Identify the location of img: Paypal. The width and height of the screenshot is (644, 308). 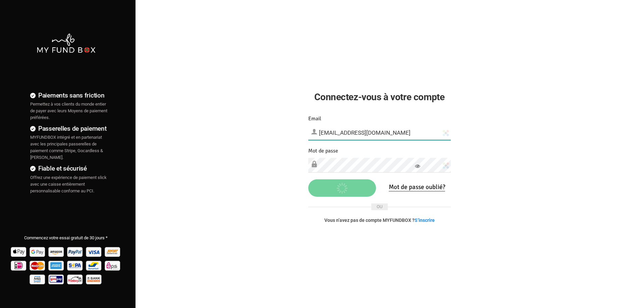
(75, 251).